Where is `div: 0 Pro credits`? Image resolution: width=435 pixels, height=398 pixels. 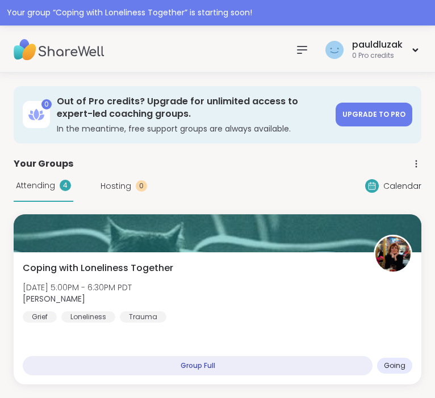
div: 0 Pro credits is located at coordinates (377, 56).